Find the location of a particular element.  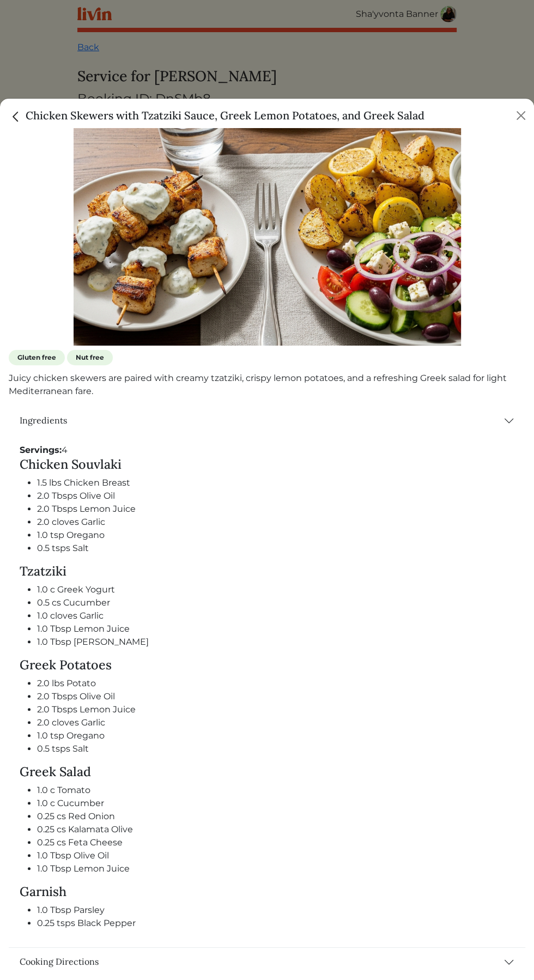

button: Cooking Directions is located at coordinates (267, 962).